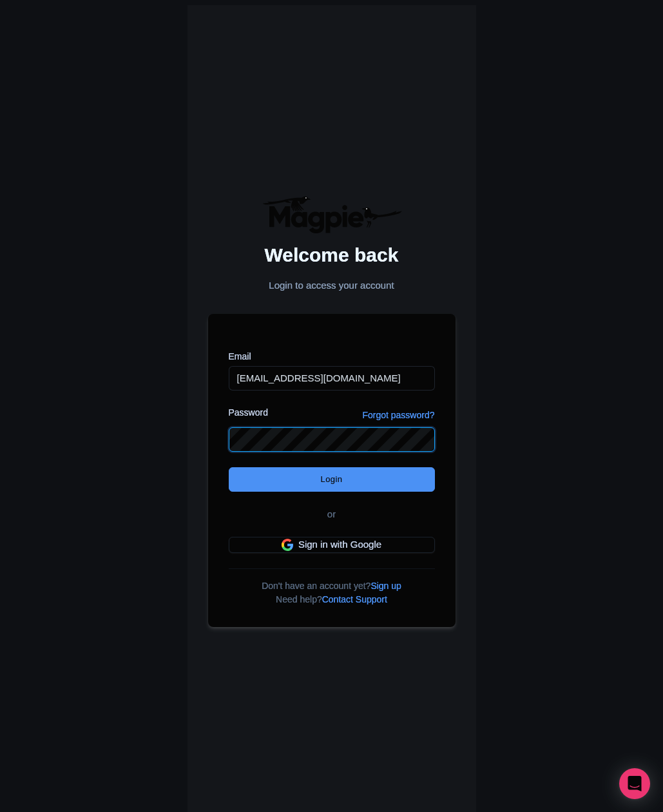 The width and height of the screenshot is (663, 812). I want to click on img: google.svg, so click(287, 545).